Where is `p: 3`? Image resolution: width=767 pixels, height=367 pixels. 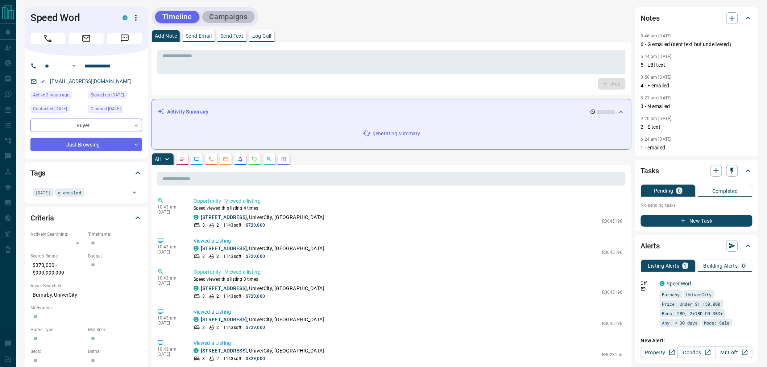
p: 3 is located at coordinates (203, 358).